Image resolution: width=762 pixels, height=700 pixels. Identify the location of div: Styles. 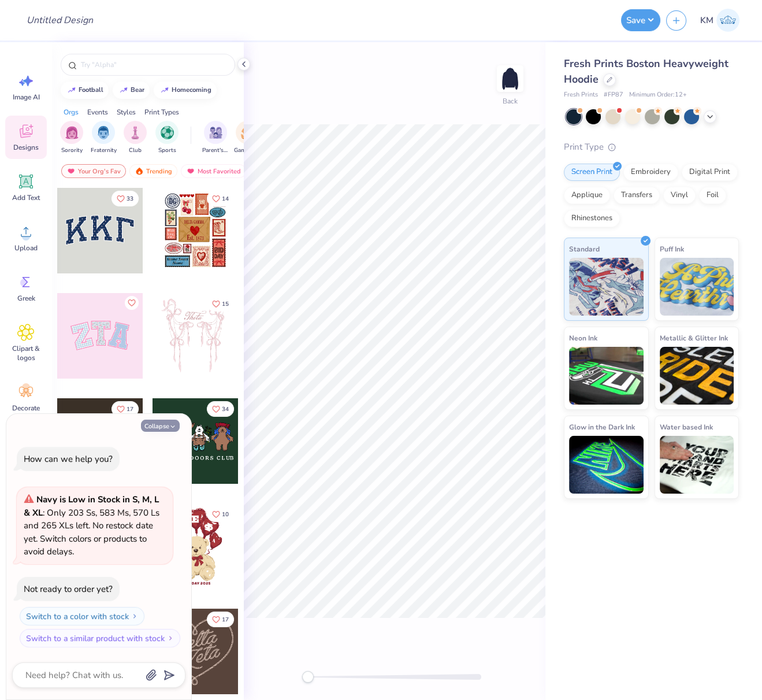
(126, 112).